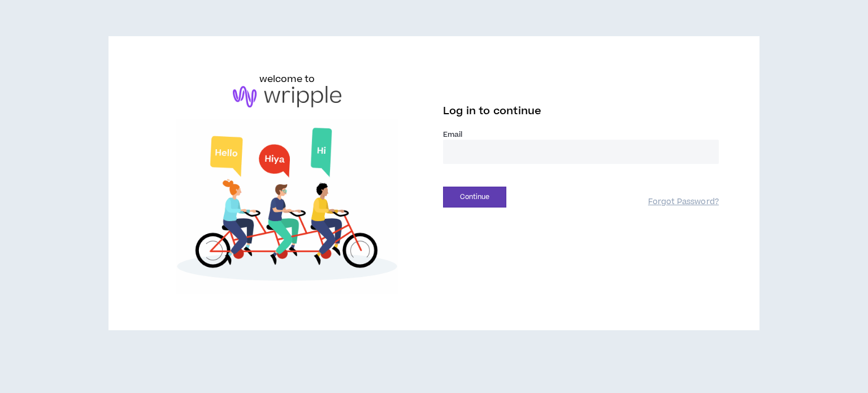  I want to click on label: Email, so click(581, 134).